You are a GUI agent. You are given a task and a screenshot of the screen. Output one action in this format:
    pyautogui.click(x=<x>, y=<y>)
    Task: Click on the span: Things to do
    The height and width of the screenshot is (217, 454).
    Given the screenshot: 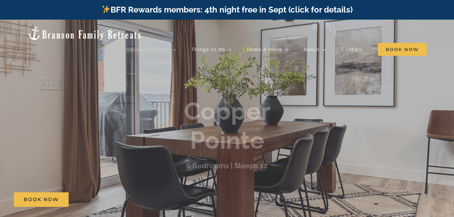 What is the action you would take?
    pyautogui.click(x=208, y=49)
    